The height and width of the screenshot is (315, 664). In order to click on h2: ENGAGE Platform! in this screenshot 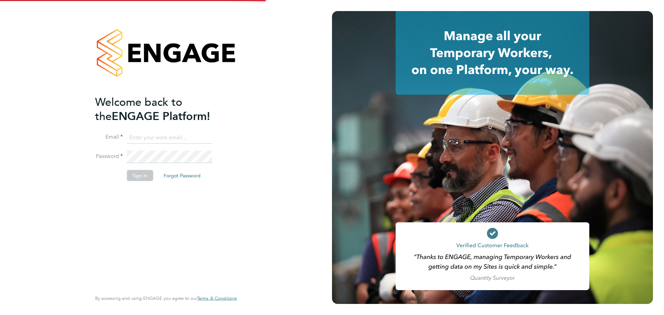, I will do `click(162, 109)`.